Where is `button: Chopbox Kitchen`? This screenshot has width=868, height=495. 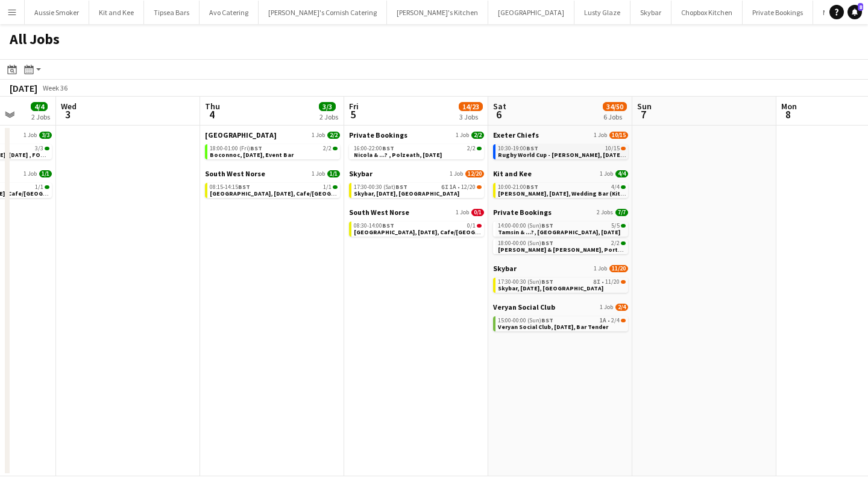
button: Chopbox Kitchen is located at coordinates (708, 12).